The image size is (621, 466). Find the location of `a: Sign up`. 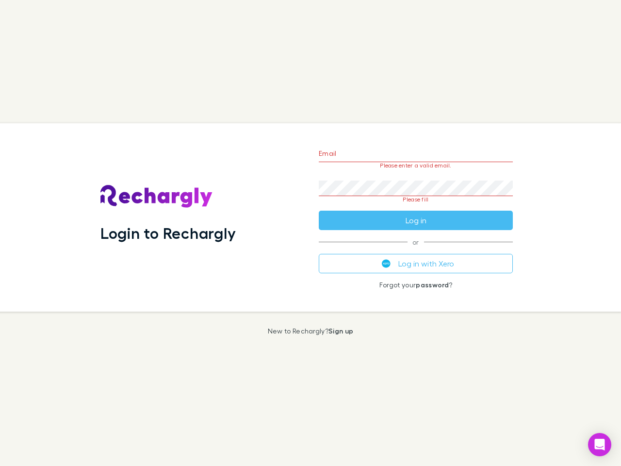

a: Sign up is located at coordinates (341, 331).